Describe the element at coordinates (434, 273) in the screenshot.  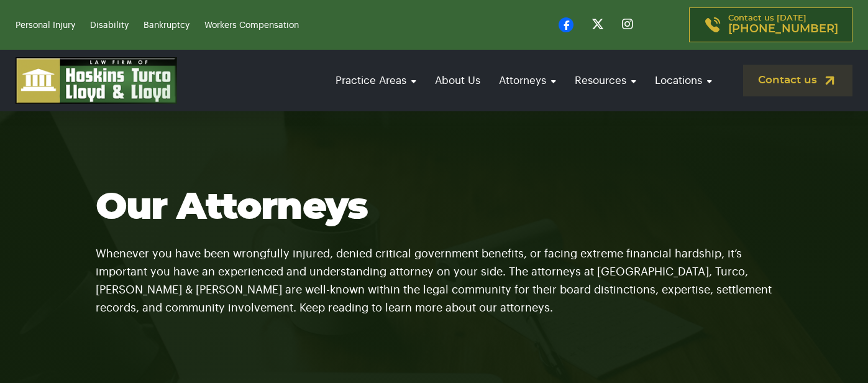
I see `p: Whenever you have been wrongfully injured, denied critical government benefits, or facing extreme...` at that location.